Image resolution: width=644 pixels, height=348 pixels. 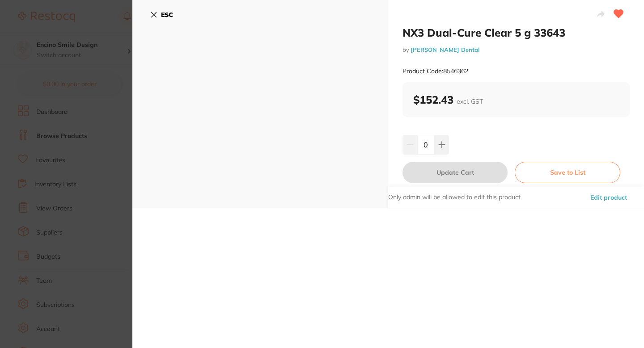 What do you see at coordinates (609, 198) in the screenshot?
I see `button: Edit product` at bounding box center [609, 198].